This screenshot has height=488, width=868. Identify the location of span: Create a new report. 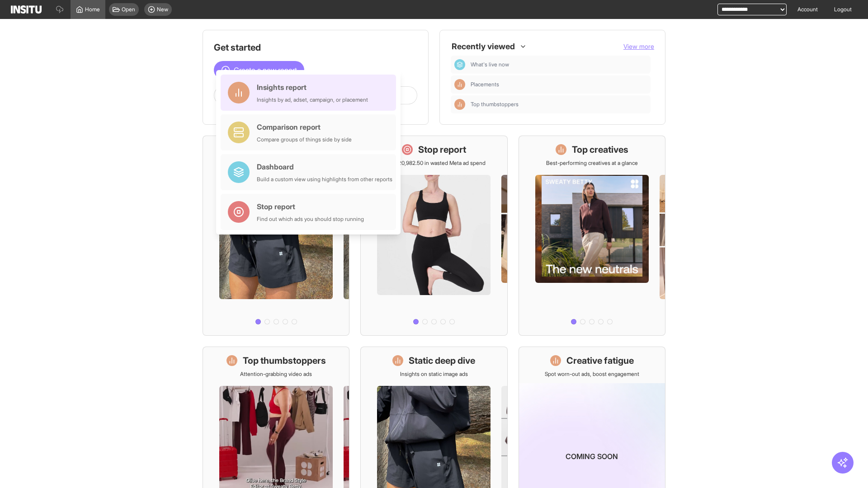
(265, 70).